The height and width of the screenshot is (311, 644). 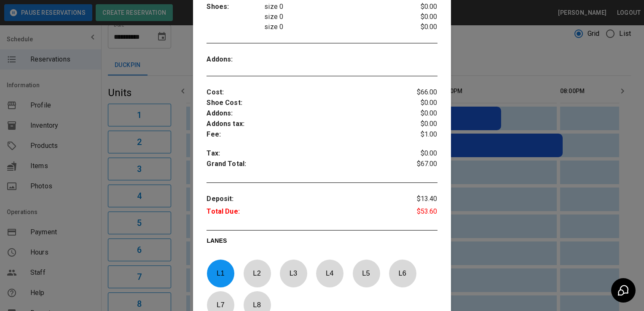 What do you see at coordinates (293, 273) in the screenshot?
I see `p: L 3` at bounding box center [293, 273].